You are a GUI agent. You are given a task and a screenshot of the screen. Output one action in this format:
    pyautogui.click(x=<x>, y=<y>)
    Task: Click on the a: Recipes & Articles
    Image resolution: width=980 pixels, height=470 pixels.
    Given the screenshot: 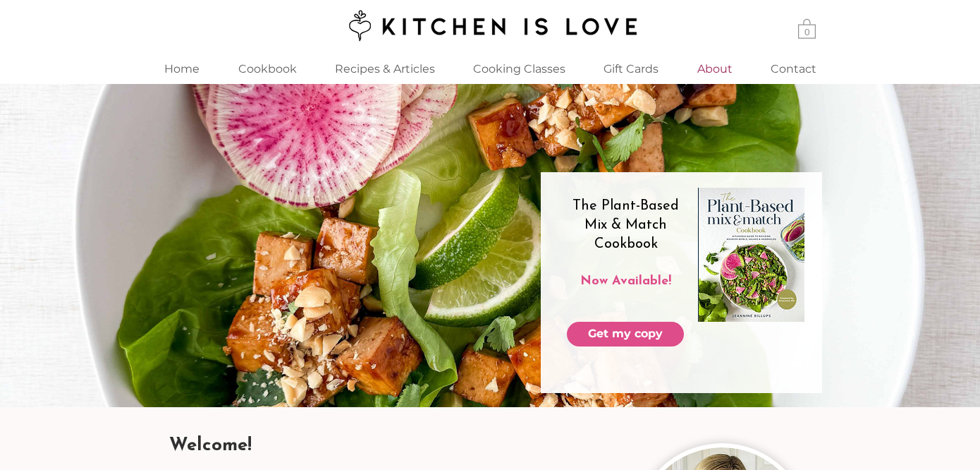 What is the action you would take?
    pyautogui.click(x=384, y=68)
    